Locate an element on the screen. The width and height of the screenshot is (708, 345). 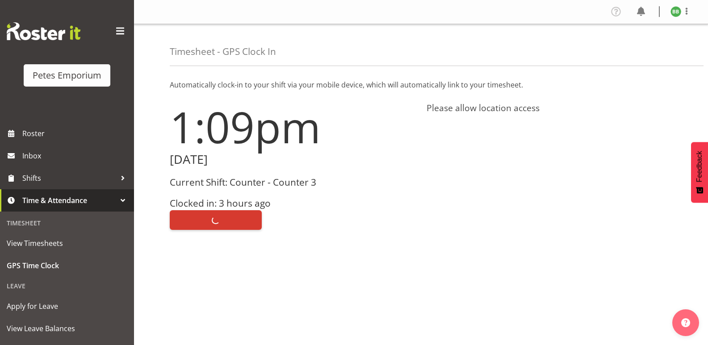
img: help-xxl-2.png is located at coordinates (685, 323).